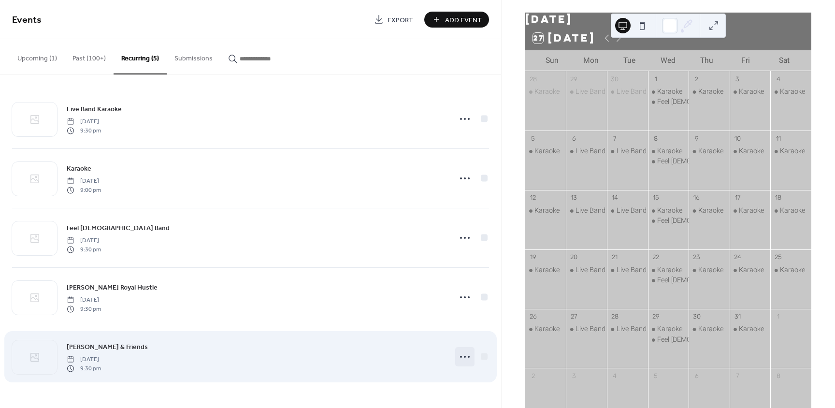 Image resolution: width=835 pixels, height=408 pixels. I want to click on a: Add Event, so click(457, 19).